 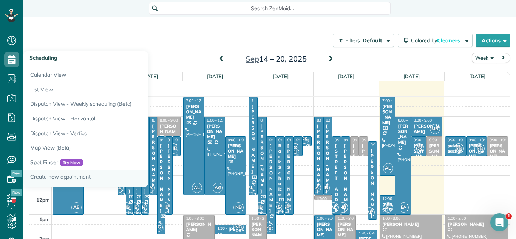 What do you see at coordinates (437, 40) in the screenshot?
I see `span: Colored by` at bounding box center [437, 40].